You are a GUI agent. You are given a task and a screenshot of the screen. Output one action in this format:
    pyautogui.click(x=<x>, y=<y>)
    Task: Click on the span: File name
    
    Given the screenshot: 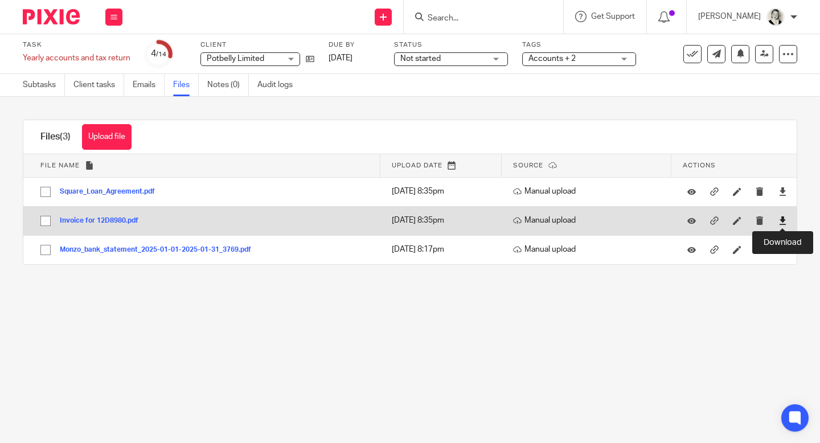 What is the action you would take?
    pyautogui.click(x=60, y=165)
    